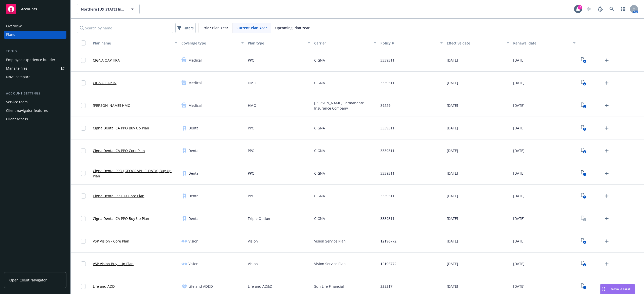 The height and width of the screenshot is (294, 644). Describe the element at coordinates (35, 94) in the screenshot. I see `div: Account settings` at that location.